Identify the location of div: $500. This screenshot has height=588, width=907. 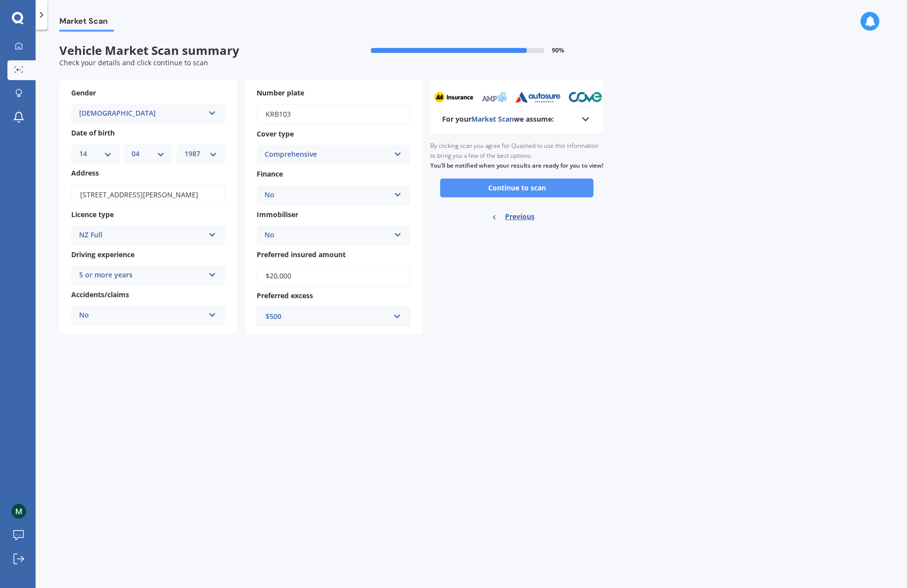
(327, 316).